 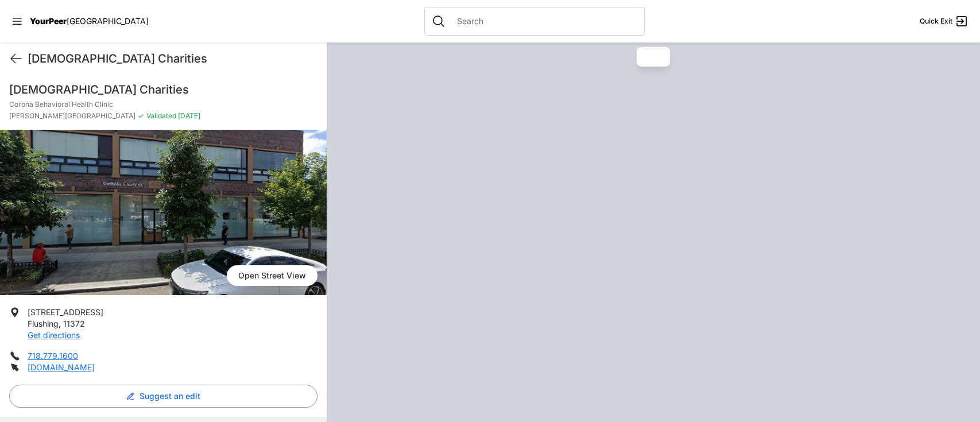 I want to click on p: Corona Behavioral Health Clinic, so click(x=163, y=105).